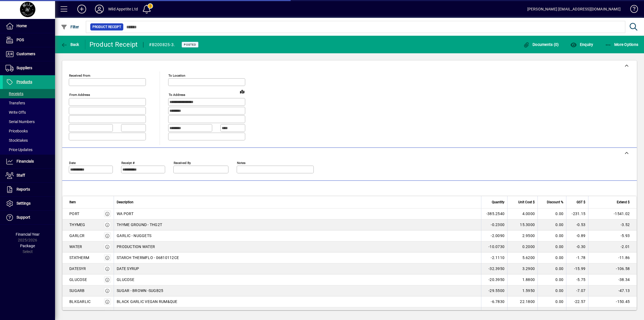 This screenshot has height=320, width=644. I want to click on td: -0.30, so click(577, 247).